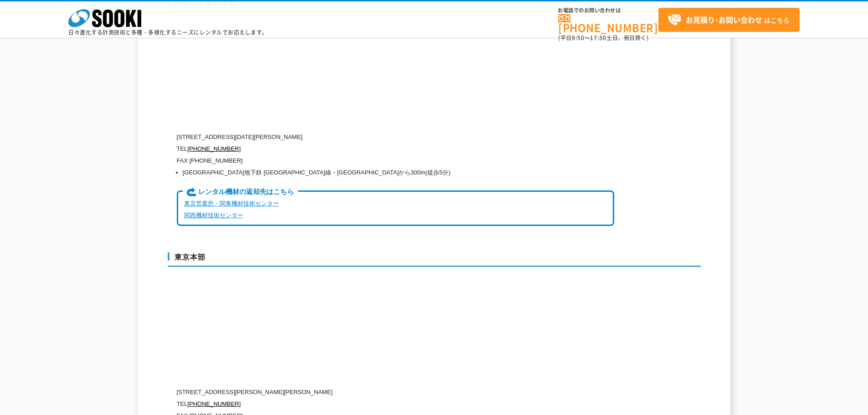  I want to click on span: (平日 ～ 土日、祝日除く), so click(603, 38).